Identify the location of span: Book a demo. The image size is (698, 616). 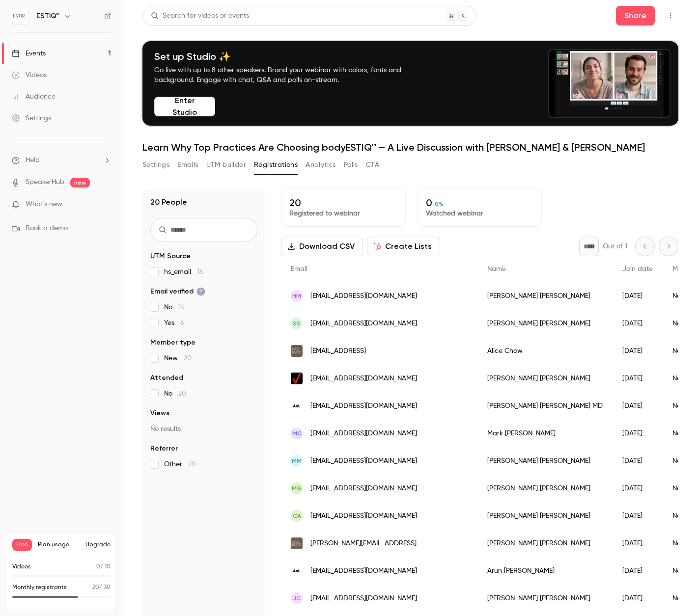
(46, 228).